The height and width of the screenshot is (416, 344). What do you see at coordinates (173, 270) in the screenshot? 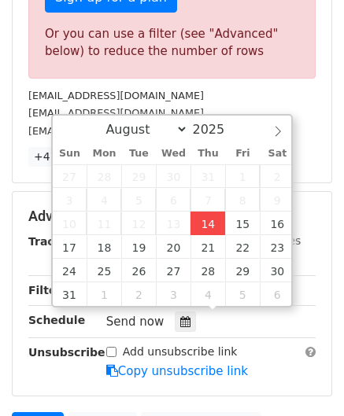
I see `span: August 27, 2025` at bounding box center [173, 270].